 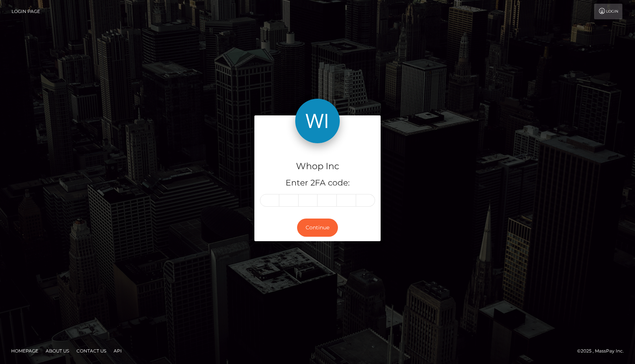 I want to click on a: Contact Us, so click(x=91, y=350).